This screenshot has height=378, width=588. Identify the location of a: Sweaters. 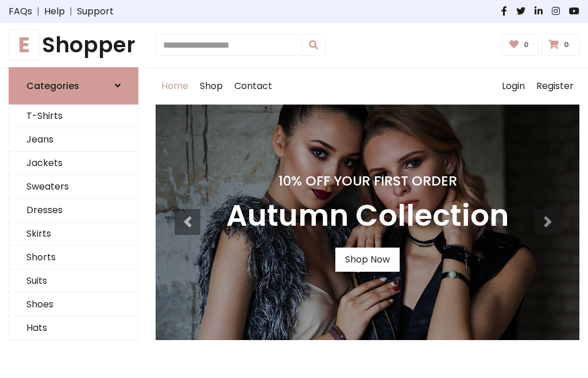
(74, 187).